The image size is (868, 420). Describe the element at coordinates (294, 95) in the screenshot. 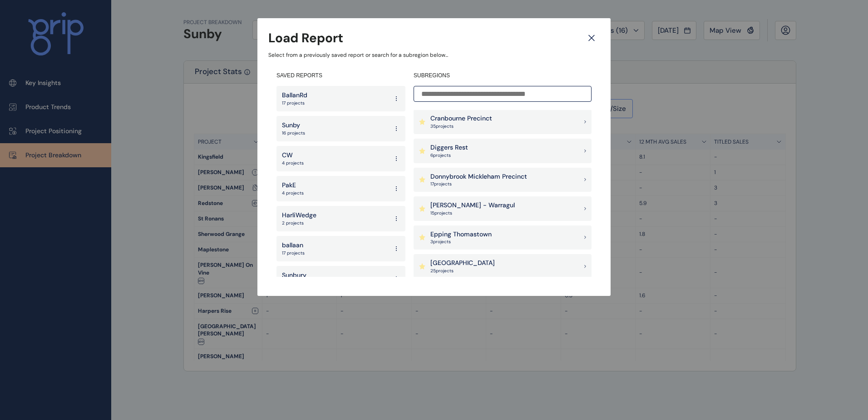

I see `p: BallanRd` at that location.